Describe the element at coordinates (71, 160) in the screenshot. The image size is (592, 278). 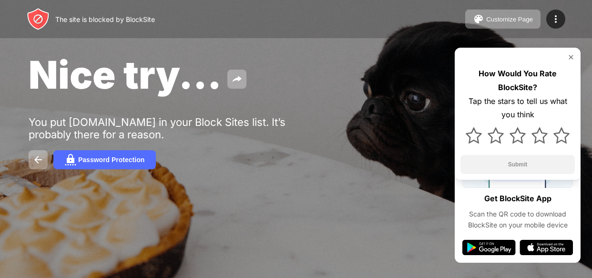
I see `img: password.svg` at that location.